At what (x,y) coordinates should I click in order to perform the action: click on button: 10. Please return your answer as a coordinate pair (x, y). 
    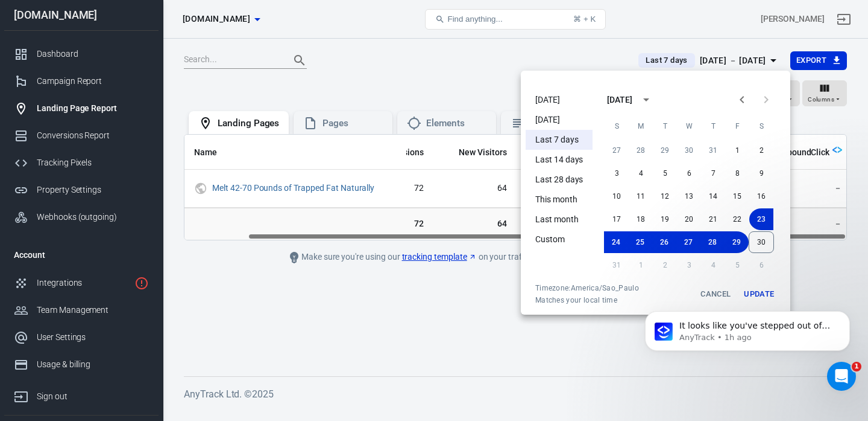
    Looking at the image, I should click on (617, 196).